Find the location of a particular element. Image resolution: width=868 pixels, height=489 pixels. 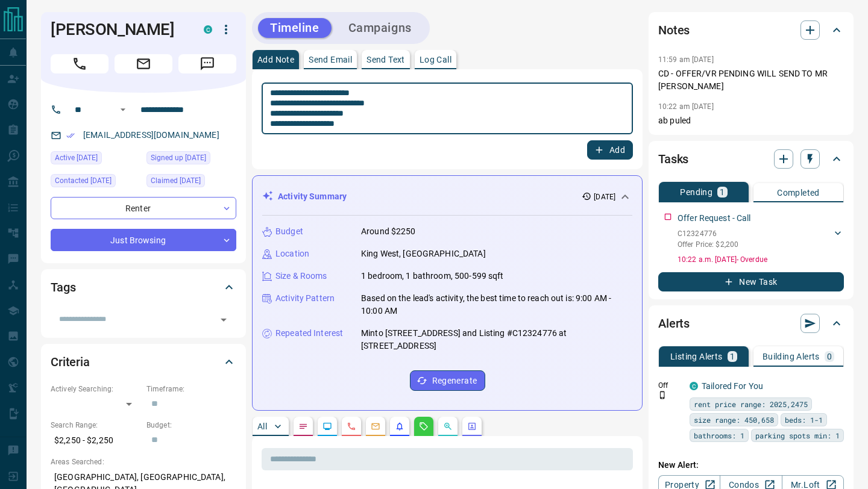

button: Campaigns is located at coordinates (380, 28).